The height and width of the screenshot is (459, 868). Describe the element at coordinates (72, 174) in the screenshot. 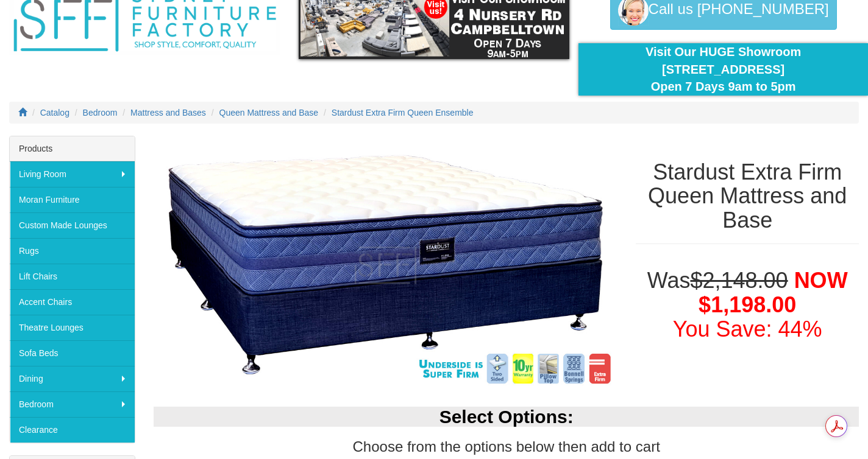

I see `a: Living Room` at that location.